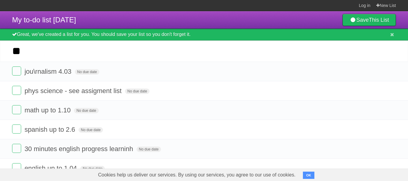  Describe the element at coordinates (49, 71) in the screenshot. I see `span: jou\rnalism 4.03` at that location.